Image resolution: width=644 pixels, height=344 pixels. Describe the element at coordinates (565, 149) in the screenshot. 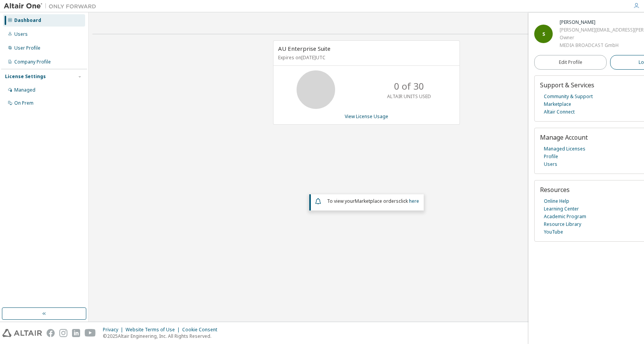

I see `a: Managed Licenses` at that location.